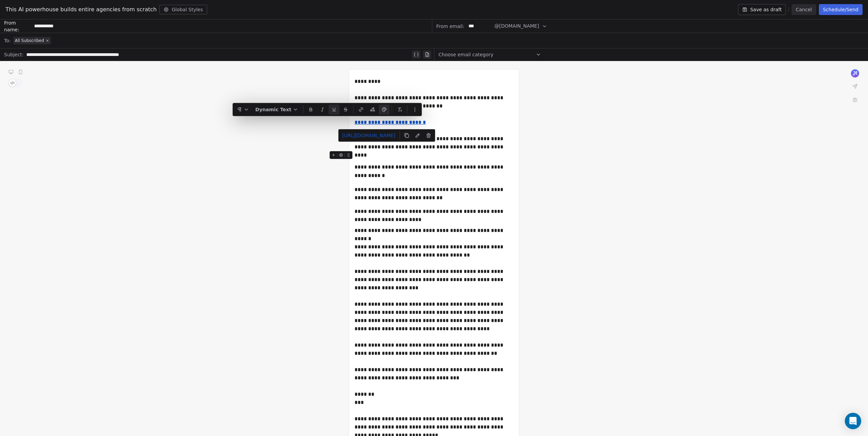 The height and width of the screenshot is (436, 868). I want to click on button: Global Styles, so click(183, 10).